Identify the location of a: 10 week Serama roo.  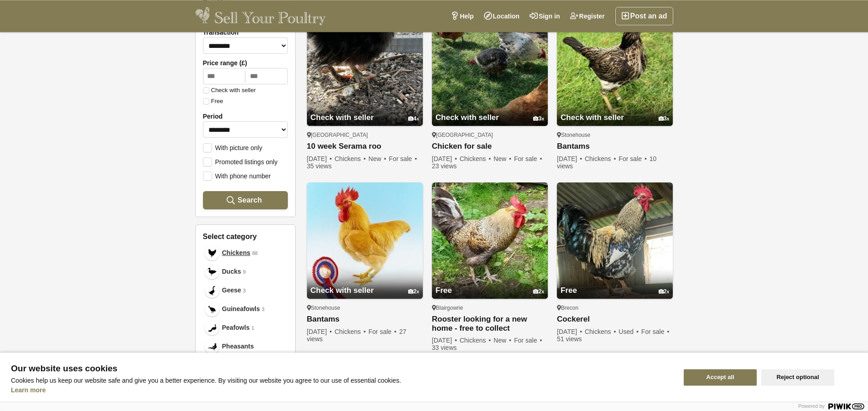
(365, 146).